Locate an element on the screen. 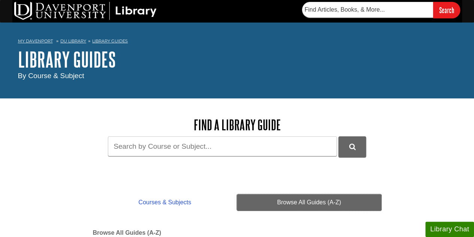 Image resolution: width=474 pixels, height=237 pixels. input: Search by Course or Subject... is located at coordinates (222, 146).